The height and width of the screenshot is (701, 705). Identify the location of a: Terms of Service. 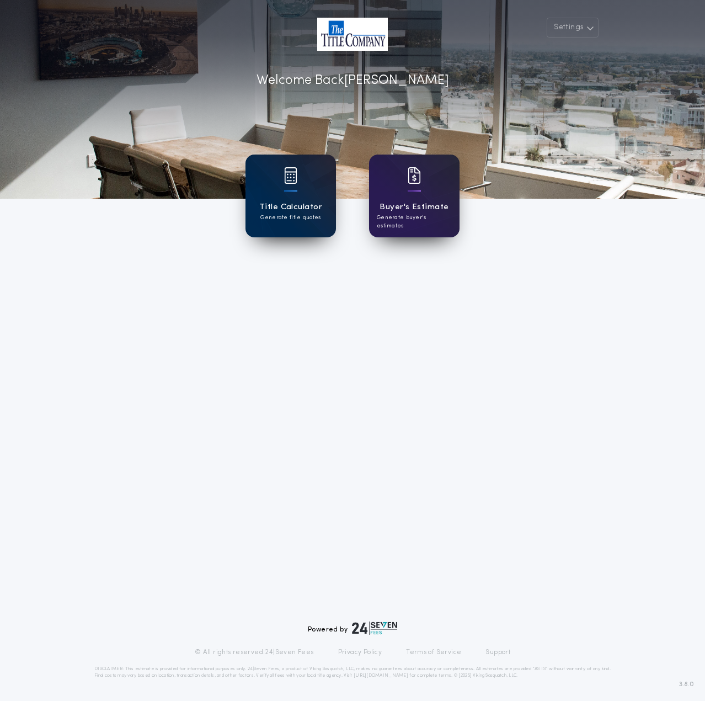
(434, 652).